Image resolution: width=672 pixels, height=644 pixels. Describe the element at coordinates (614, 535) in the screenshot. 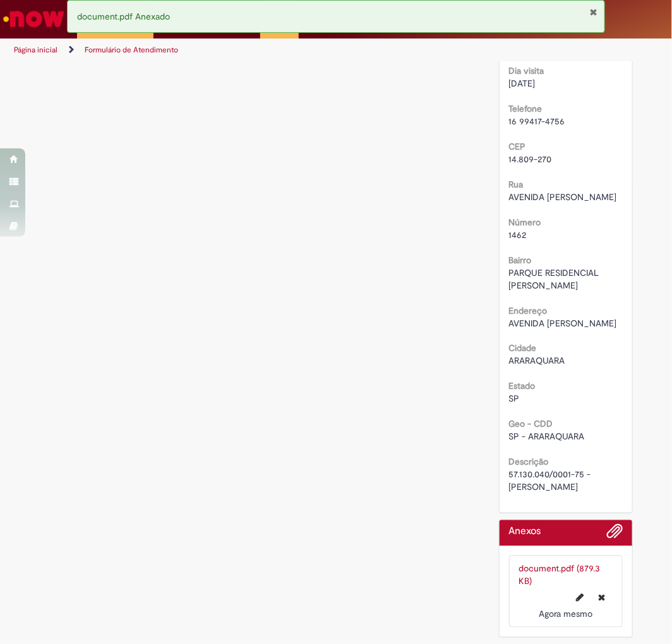

I see `button: Adicionar anexos` at that location.